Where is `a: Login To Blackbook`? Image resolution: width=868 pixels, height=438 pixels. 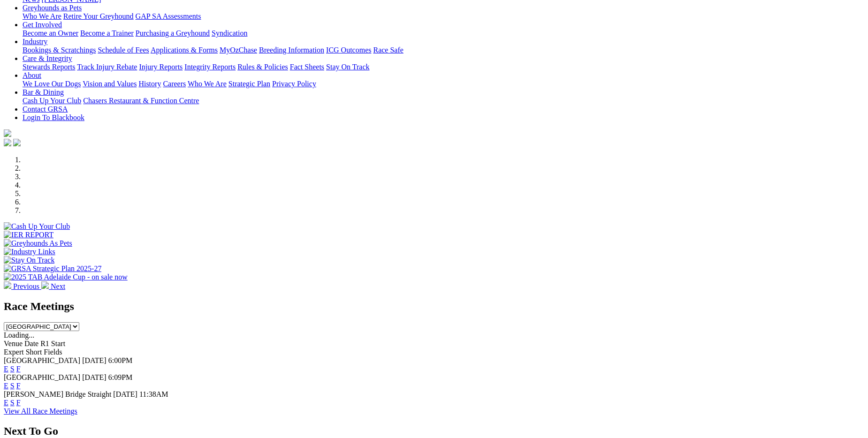 a: Login To Blackbook is located at coordinates (53, 117).